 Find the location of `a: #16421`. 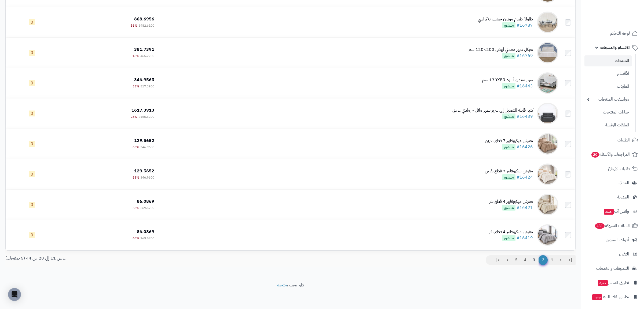

a: #16421 is located at coordinates (525, 207).